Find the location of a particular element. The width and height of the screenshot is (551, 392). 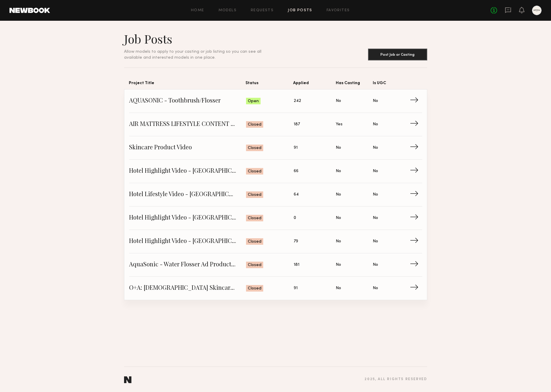

span: Has Casting is located at coordinates (355, 84).